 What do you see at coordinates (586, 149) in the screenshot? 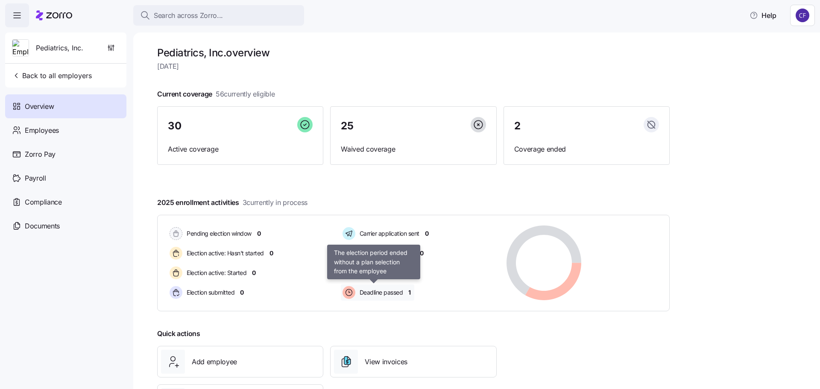
I see `span: Coverage ended` at bounding box center [586, 149].